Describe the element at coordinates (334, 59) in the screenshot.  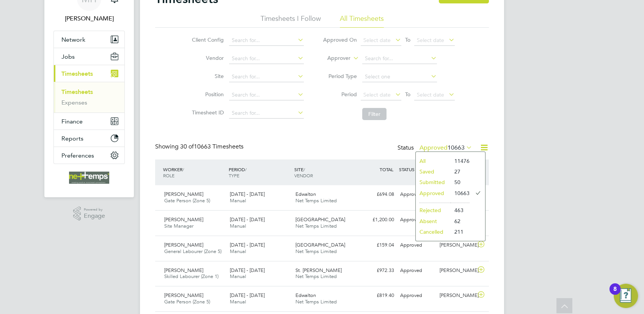
I see `label: Approver` at that location.